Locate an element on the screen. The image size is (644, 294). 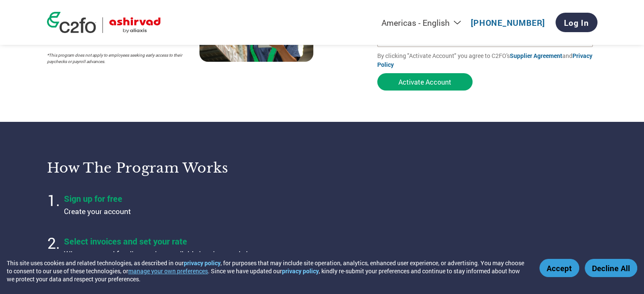
p: When you need funding, review available invoices and choose a discount to offer. is located at coordinates (170, 260).